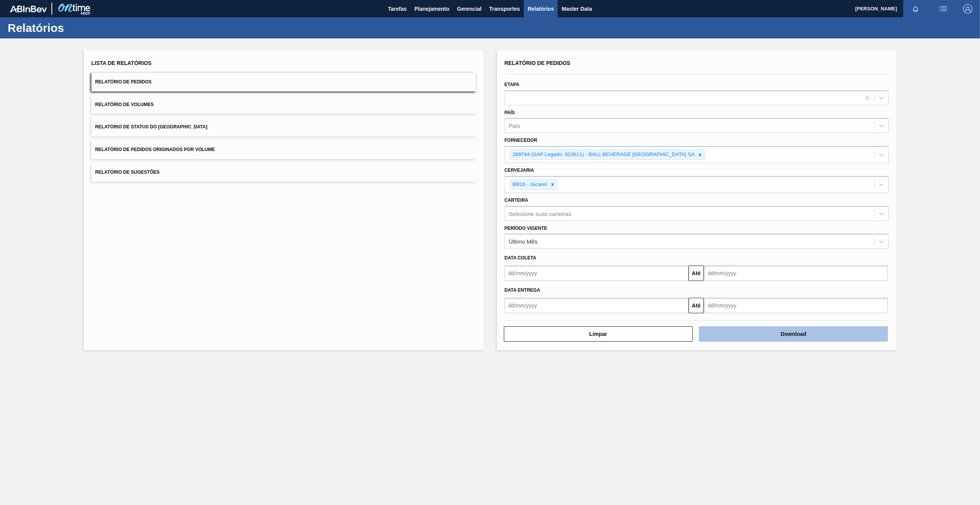  What do you see at coordinates (519, 170) in the screenshot?
I see `label: Cervejaria` at bounding box center [519, 170].